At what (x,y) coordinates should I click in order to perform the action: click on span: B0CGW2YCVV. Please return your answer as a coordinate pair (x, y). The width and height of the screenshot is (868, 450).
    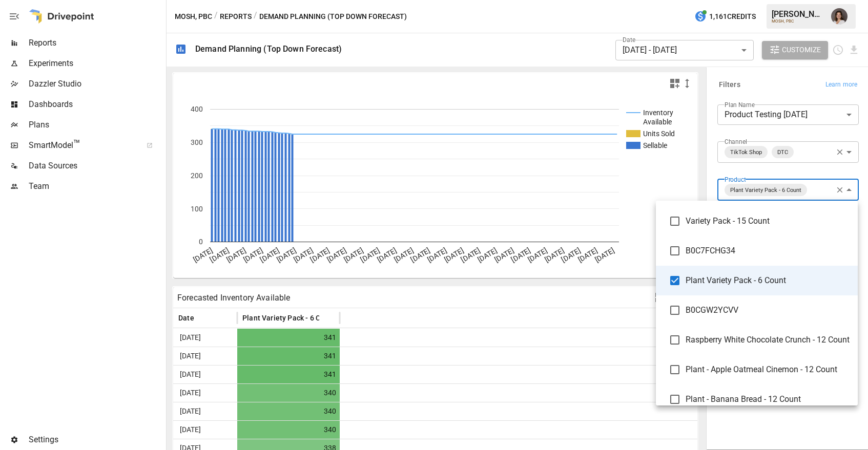
    Looking at the image, I should click on (768, 310).